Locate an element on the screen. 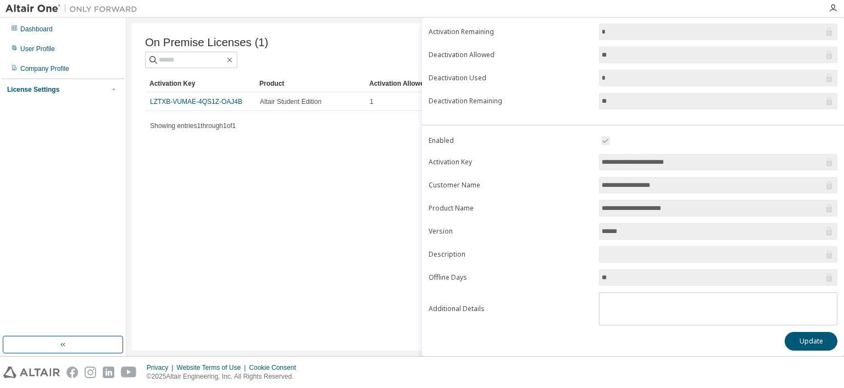 The width and height of the screenshot is (844, 388). label: Activation Remaining is located at coordinates (510, 32).